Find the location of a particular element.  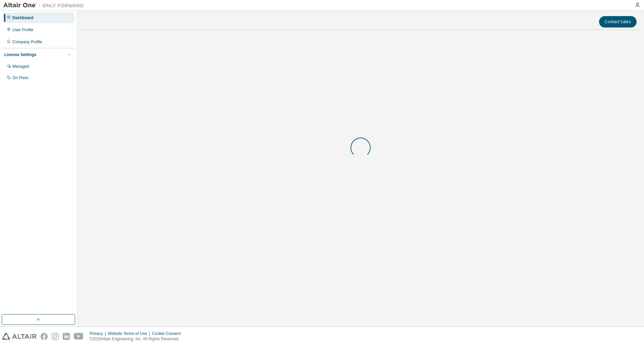

div: Privacy is located at coordinates (99, 334).